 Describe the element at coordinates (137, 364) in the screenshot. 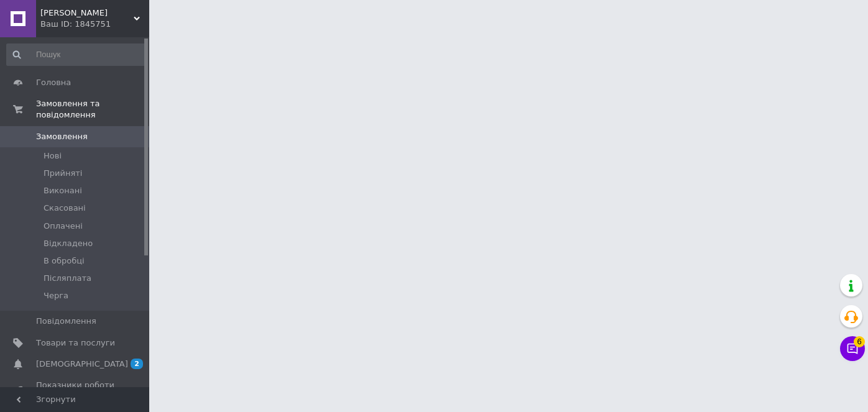

I see `span: 2` at that location.